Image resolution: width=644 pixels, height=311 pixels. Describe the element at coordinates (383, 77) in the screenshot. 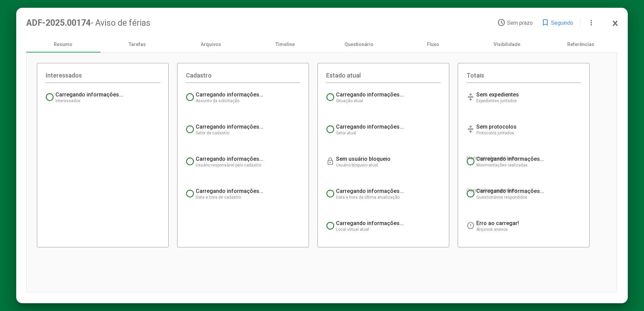

I see `div: Estado atual` at that location.